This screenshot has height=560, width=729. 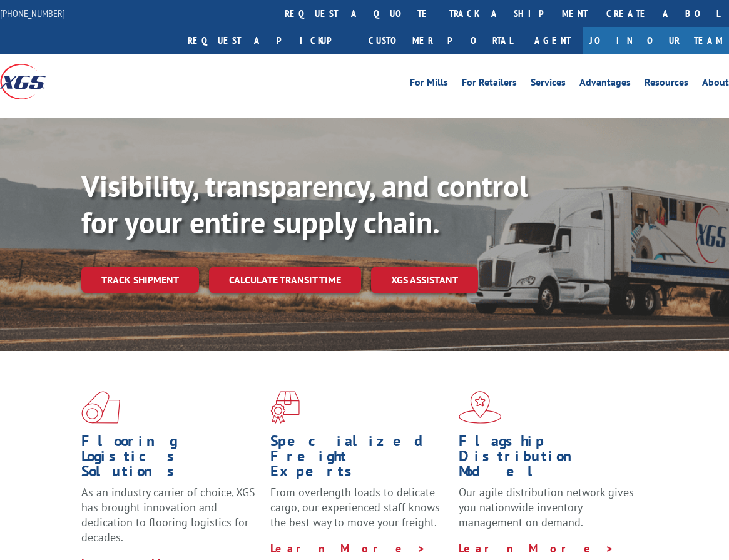 What do you see at coordinates (168, 514) in the screenshot?
I see `span: As an industry carrier of choice, XGS has brought innovation and dedication to flooring logistics...` at bounding box center [168, 514].